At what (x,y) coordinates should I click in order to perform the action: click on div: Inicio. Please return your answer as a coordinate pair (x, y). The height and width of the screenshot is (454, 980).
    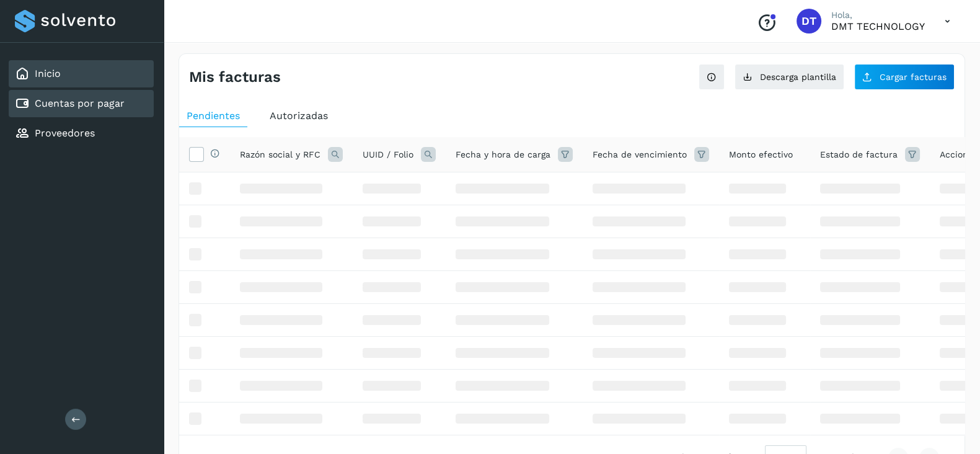
    Looking at the image, I should click on (82, 73).